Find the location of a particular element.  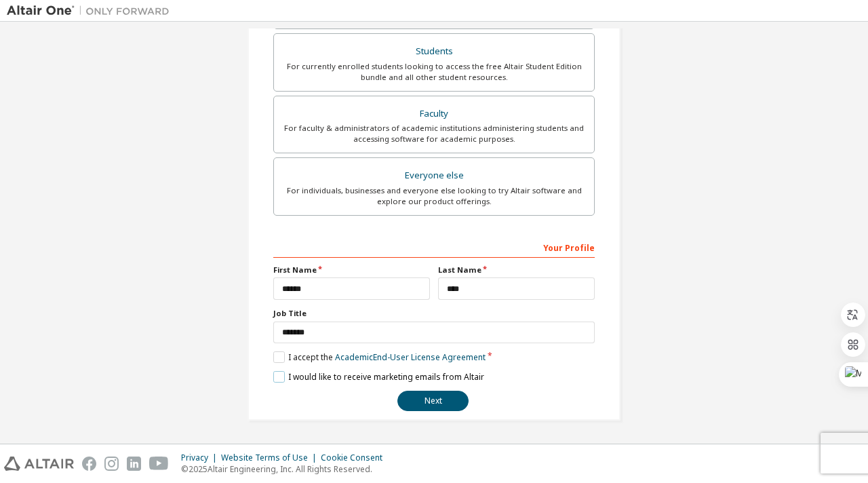

label: Job Title is located at coordinates (434, 314).